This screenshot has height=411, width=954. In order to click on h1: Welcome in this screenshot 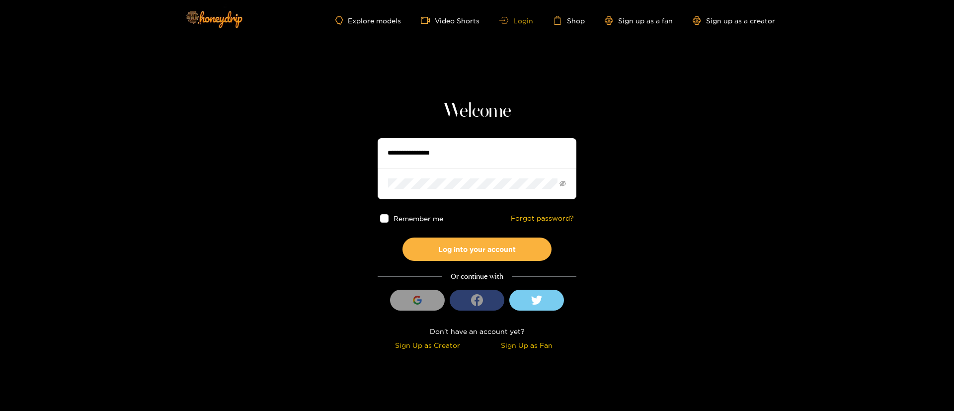, I will do `click(477, 111)`.